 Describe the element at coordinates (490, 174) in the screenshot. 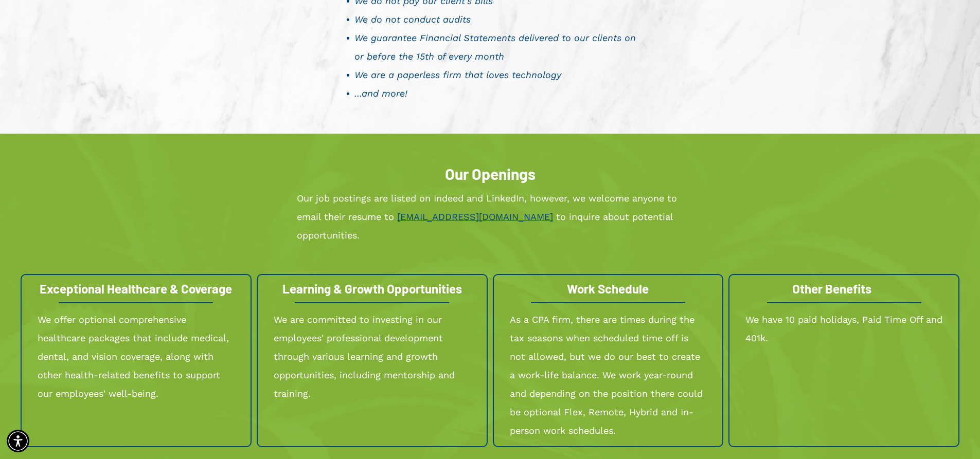

I see `span: Our Openings` at that location.